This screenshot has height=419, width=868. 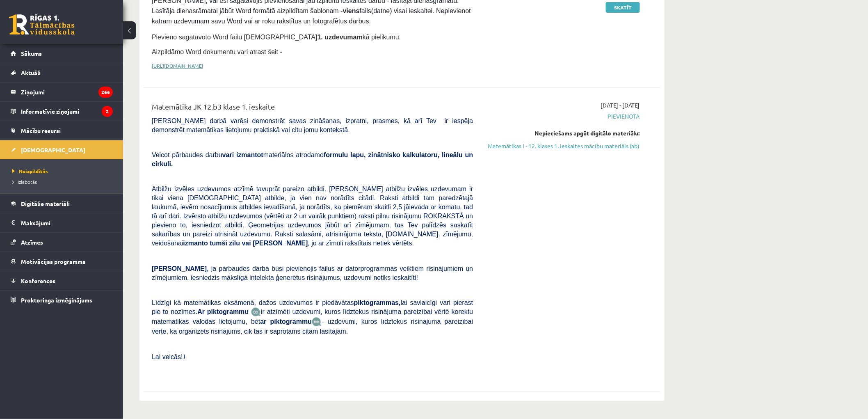 What do you see at coordinates (30, 171) in the screenshot?
I see `span: Neizpildītās` at bounding box center [30, 171].